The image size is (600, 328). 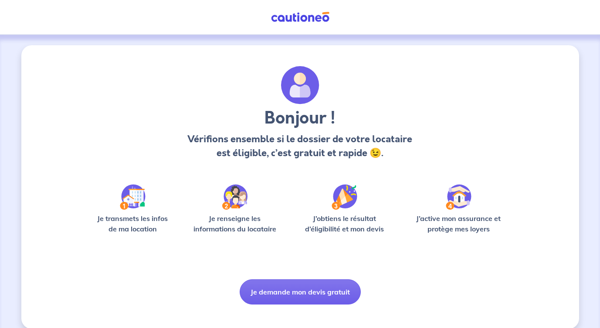 What do you see at coordinates (300, 85) in the screenshot?
I see `img: archivate` at bounding box center [300, 85].